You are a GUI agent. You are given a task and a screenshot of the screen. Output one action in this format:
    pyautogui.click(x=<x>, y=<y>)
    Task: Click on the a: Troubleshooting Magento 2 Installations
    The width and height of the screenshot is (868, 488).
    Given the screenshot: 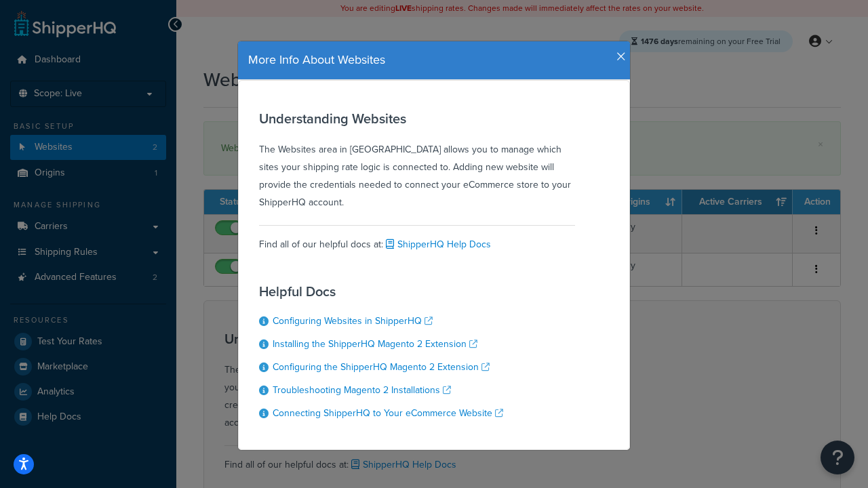 What is the action you would take?
    pyautogui.click(x=361, y=389)
    